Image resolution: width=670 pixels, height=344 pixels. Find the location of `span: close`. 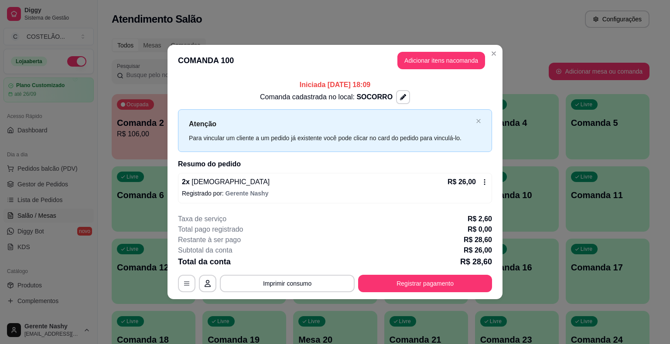

span: close is located at coordinates (478, 121).